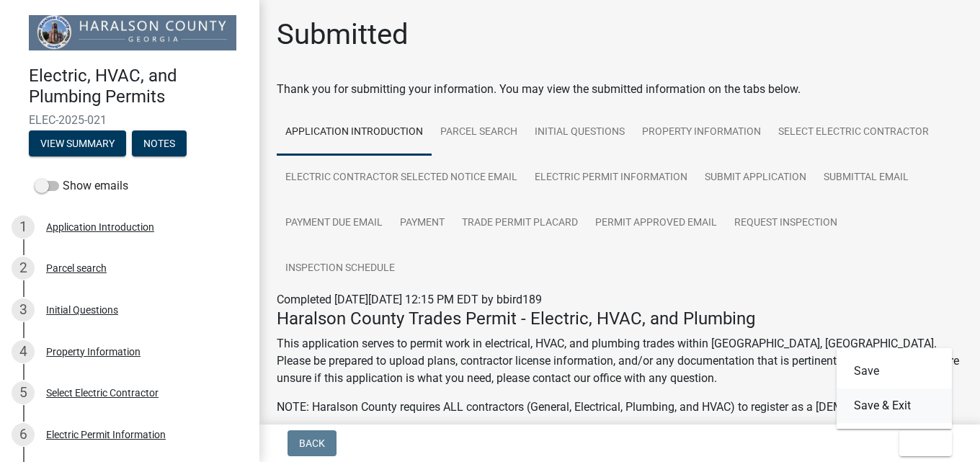 This screenshot has height=462, width=980. Describe the element at coordinates (894, 405) in the screenshot. I see `button: Save & Exit` at that location.